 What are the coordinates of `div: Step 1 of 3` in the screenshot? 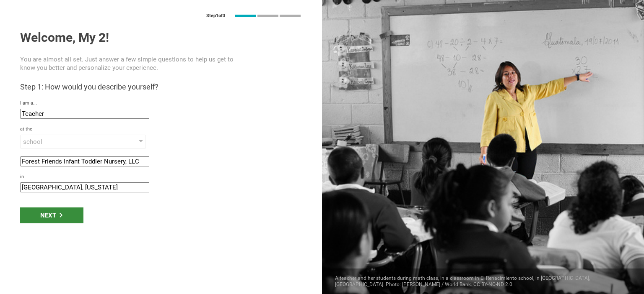 It's located at (215, 16).